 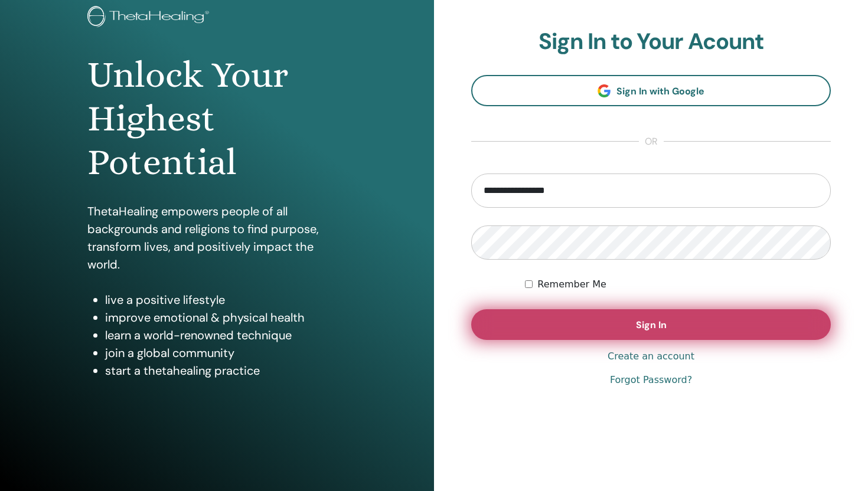 I want to click on label: Remember Me, so click(x=571, y=284).